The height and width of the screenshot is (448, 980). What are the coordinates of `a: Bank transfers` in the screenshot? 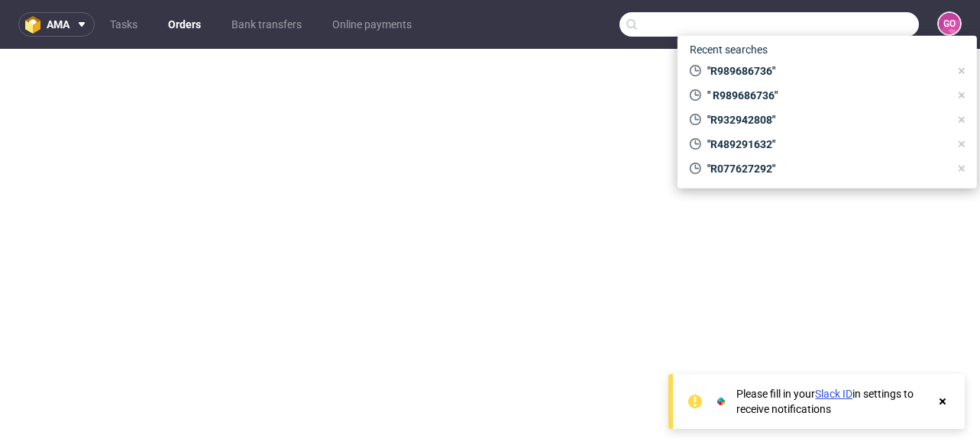 It's located at (267, 25).